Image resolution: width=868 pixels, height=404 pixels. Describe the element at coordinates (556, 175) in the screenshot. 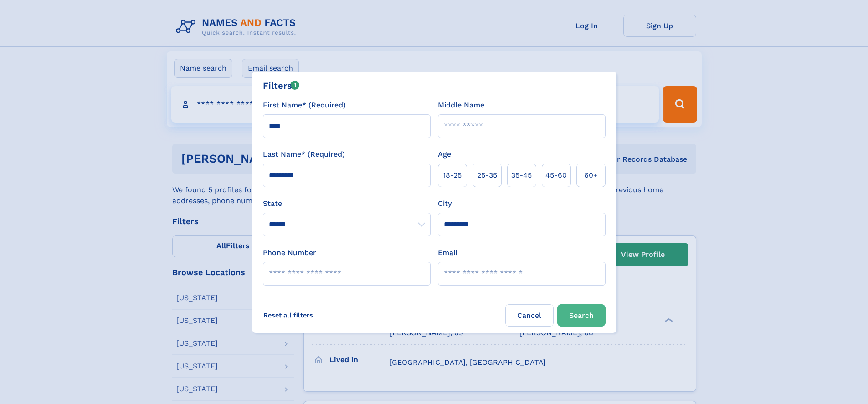

I see `span: 45‑60` at that location.